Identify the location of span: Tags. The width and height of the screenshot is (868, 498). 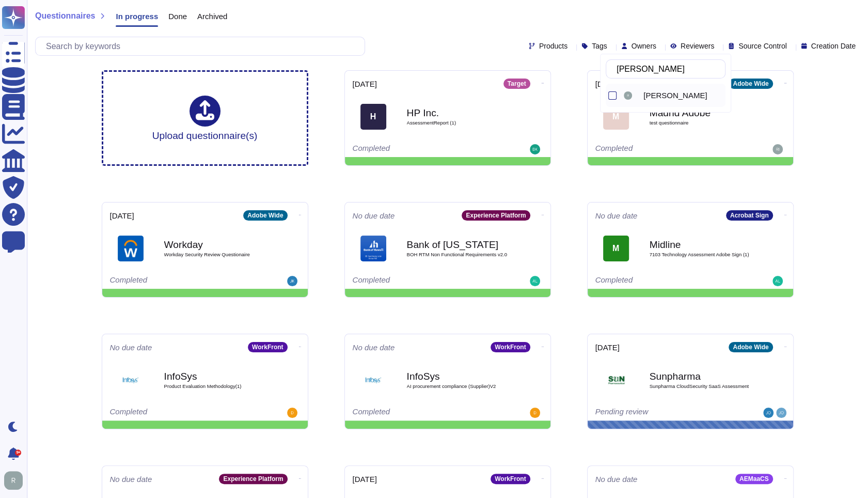
(600, 46).